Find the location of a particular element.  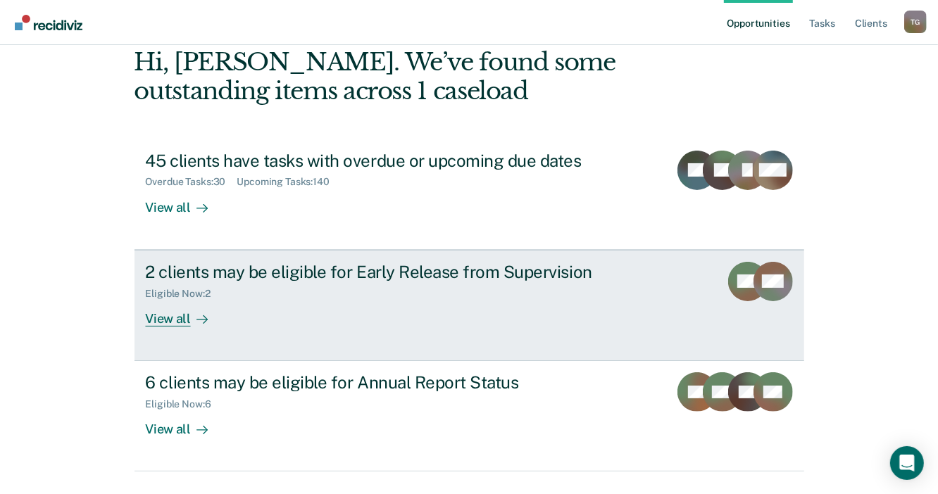

div: 2 clients may be eligible for Early Release from Supervision is located at coordinates (393, 272).